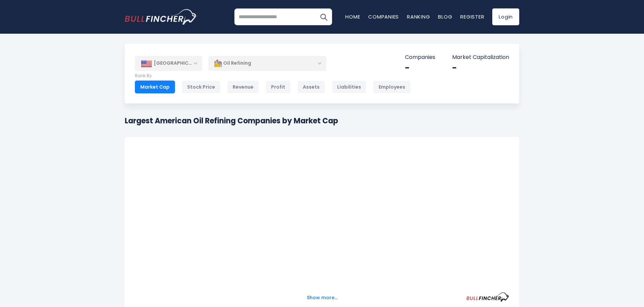 The height and width of the screenshot is (307, 644). I want to click on div: Liabilities, so click(349, 87).